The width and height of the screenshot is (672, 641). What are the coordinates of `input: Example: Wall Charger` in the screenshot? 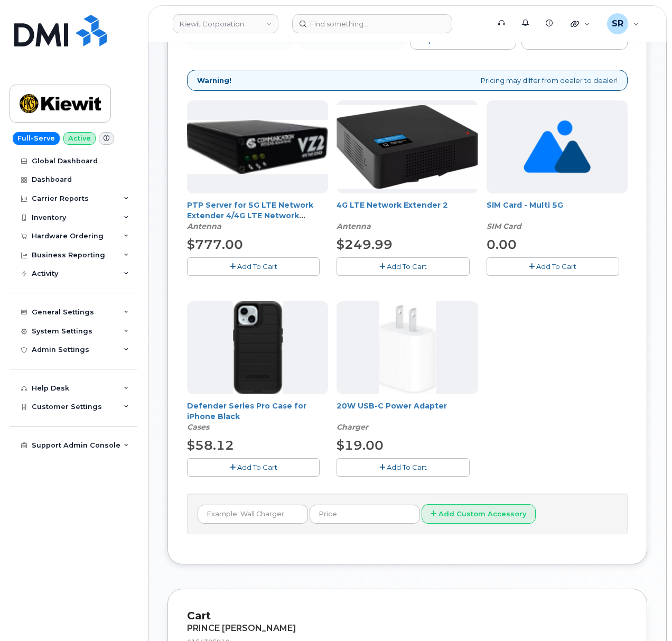 It's located at (252, 514).